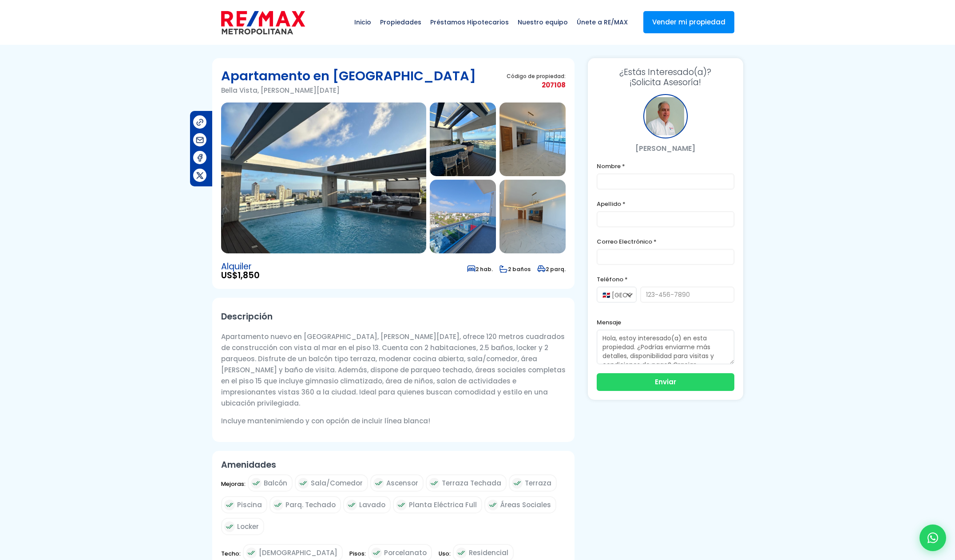  What do you see at coordinates (666, 279) in the screenshot?
I see `label: Teléfono *` at bounding box center [666, 279].